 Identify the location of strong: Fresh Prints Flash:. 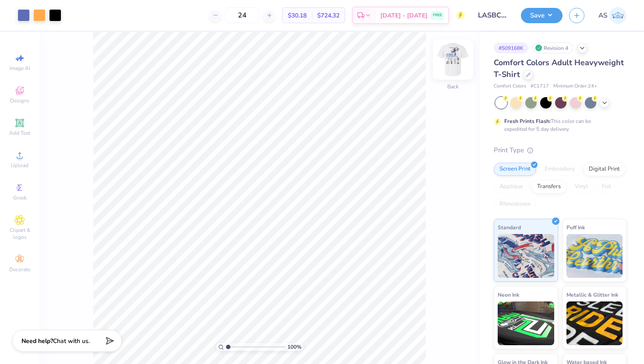
(528, 121).